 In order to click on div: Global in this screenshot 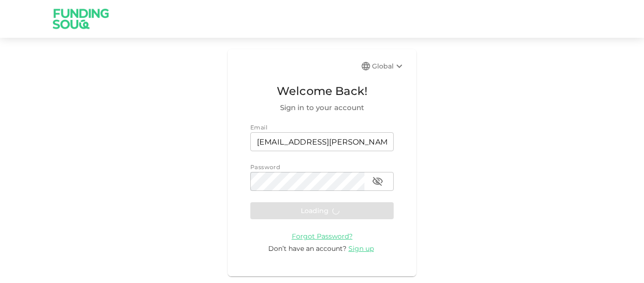, I will do `click(389, 66)`.